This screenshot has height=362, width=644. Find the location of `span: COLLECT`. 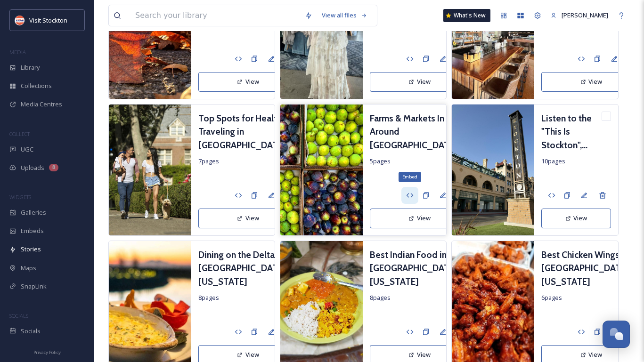

span: COLLECT is located at coordinates (19, 134).